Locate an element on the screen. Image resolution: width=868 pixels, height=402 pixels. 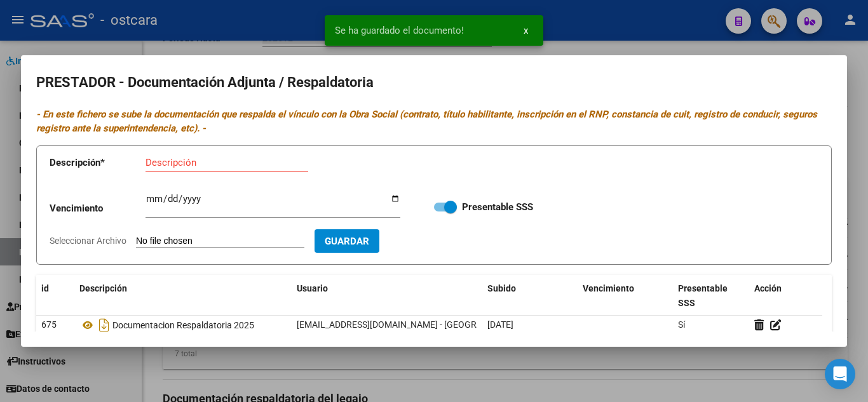
span: Subido is located at coordinates (501, 288).